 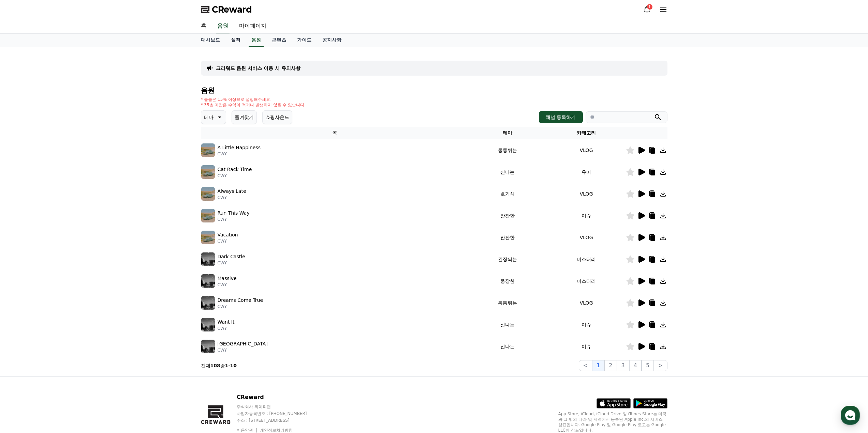 What do you see at coordinates (227, 366) in the screenshot?
I see `strong: 1` at bounding box center [227, 366].